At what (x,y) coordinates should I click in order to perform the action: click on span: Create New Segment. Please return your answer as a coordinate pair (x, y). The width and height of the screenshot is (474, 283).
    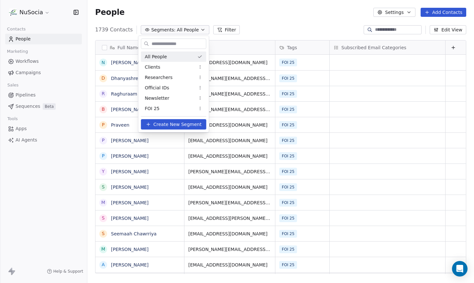
    Looking at the image, I should click on (177, 124).